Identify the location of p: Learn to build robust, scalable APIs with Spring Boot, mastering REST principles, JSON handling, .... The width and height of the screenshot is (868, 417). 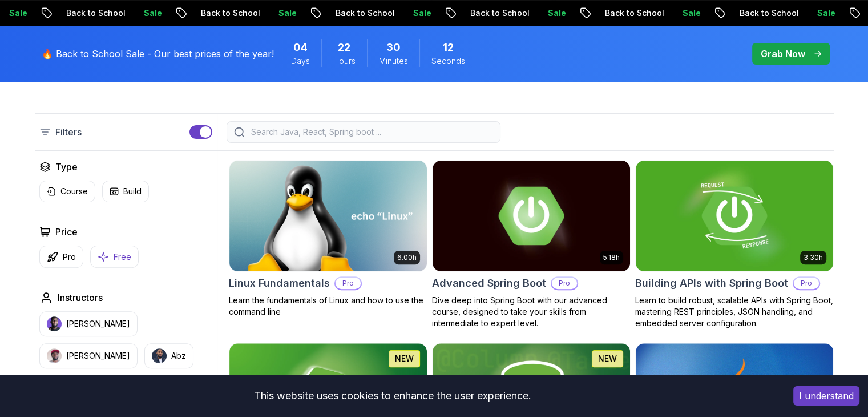
(735, 312).